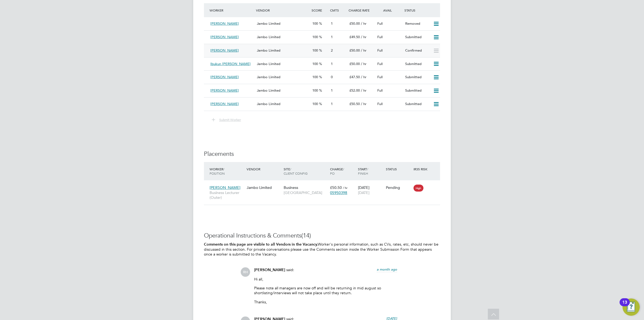  Describe the element at coordinates (295, 171) in the screenshot. I see `span: / Client Config` at that location.